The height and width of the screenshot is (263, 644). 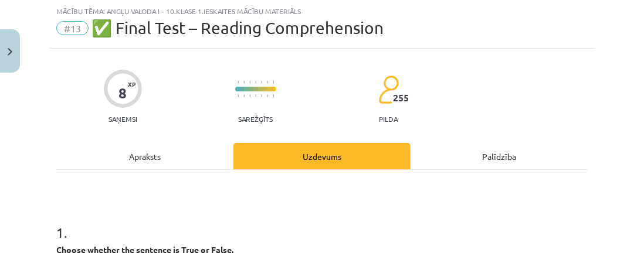 What do you see at coordinates (237, 27) in the screenshot?
I see `span: ✅ Final Test – Reading Comprehension` at bounding box center [237, 27].